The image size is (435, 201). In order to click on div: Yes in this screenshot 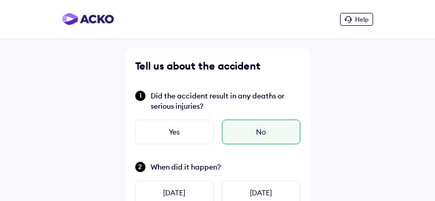, I will do `click(174, 132)`.